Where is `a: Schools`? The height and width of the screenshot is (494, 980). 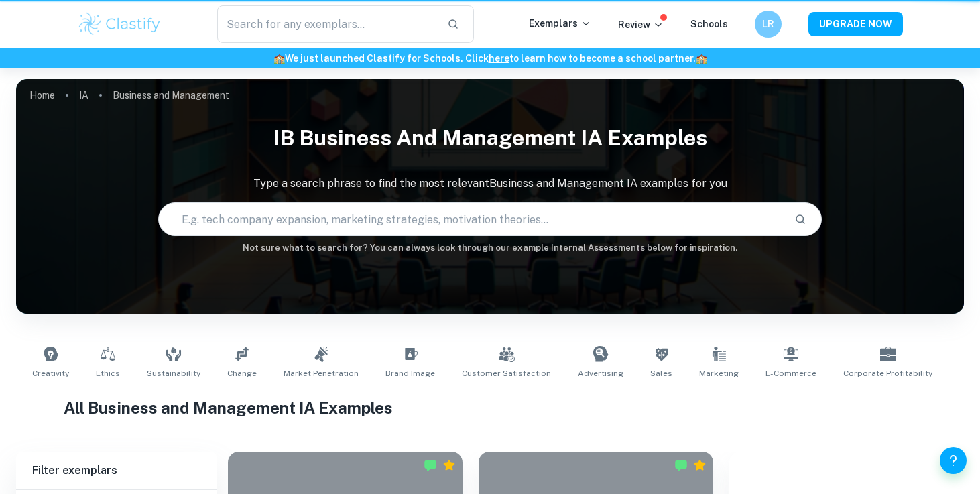
a: Schools is located at coordinates (709, 24).